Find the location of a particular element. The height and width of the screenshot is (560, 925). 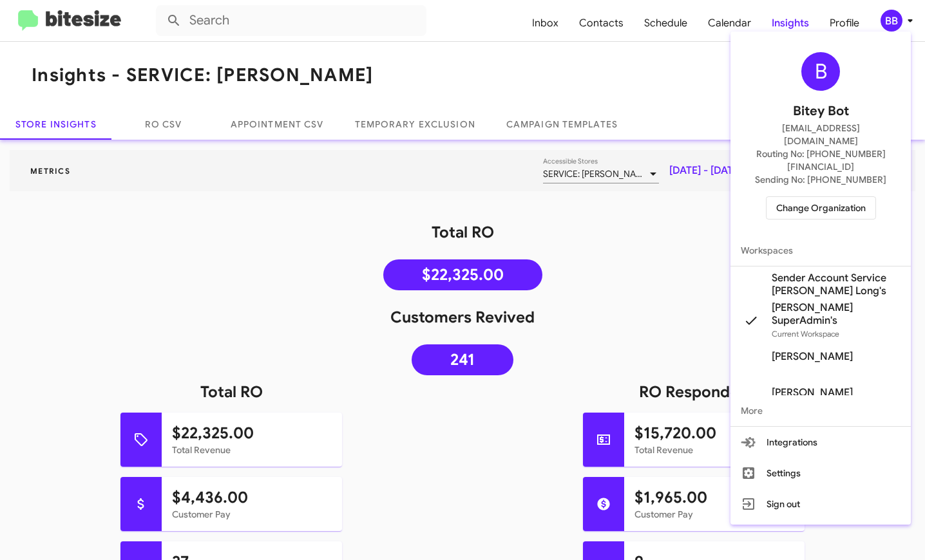

div: B is located at coordinates (821, 71).